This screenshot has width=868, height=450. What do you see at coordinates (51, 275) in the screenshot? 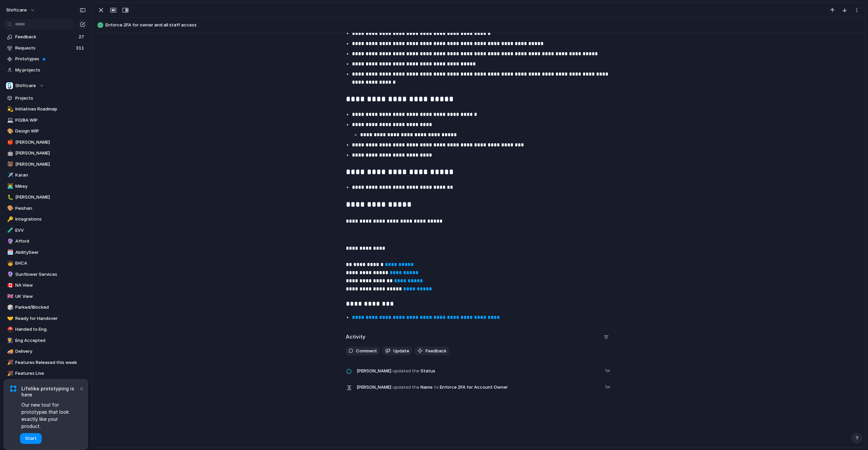
I see `span: Sunflower Services` at bounding box center [51, 275].